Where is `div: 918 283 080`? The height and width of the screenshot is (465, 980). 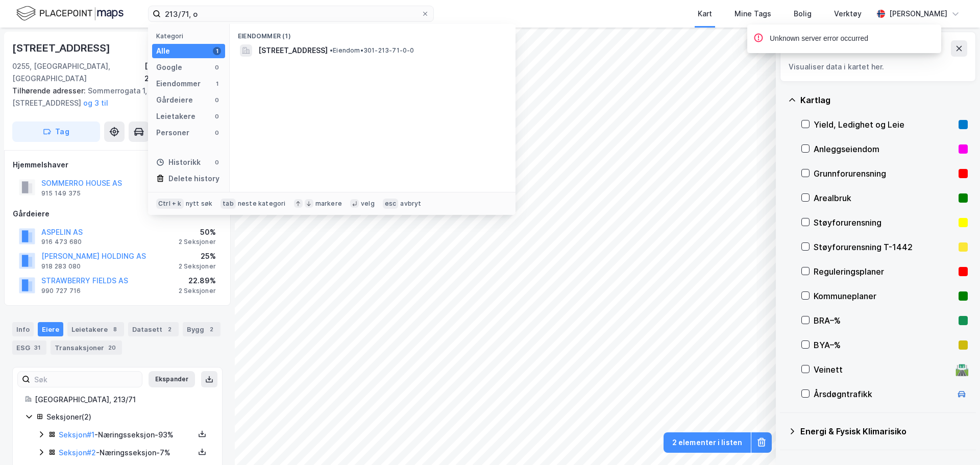
div: 918 283 080 is located at coordinates (60, 267).